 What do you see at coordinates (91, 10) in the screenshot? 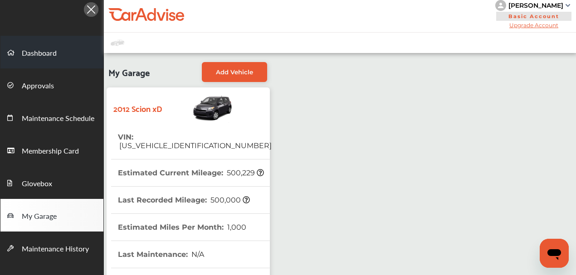
I see `img: Icon.5fd9dcc7.svg` at bounding box center [91, 10].